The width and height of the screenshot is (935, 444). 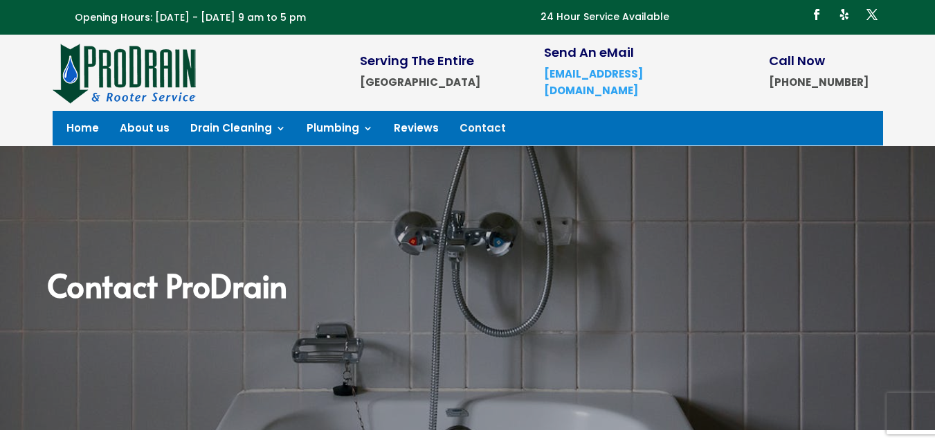 What do you see at coordinates (817, 15) in the screenshot?
I see `a: Follow on Facebook` at bounding box center [817, 15].